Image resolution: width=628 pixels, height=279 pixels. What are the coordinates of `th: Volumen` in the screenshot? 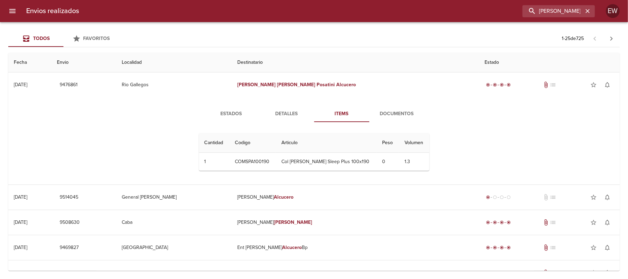 It's located at (414, 143).